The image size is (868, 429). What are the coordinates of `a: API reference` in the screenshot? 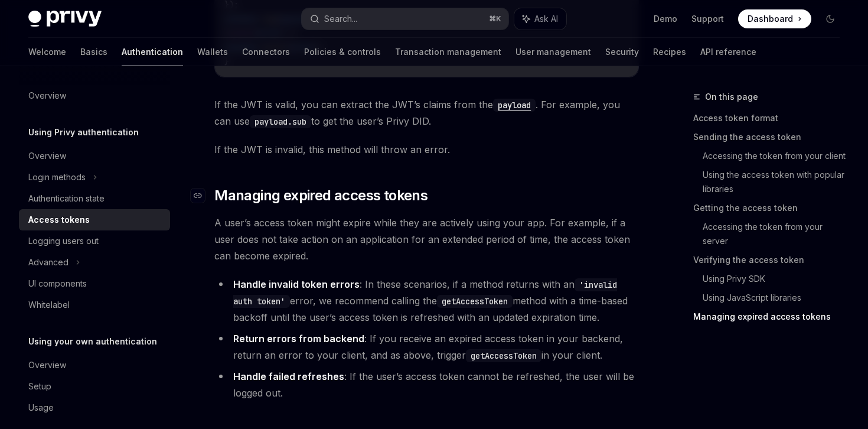 It's located at (728, 52).